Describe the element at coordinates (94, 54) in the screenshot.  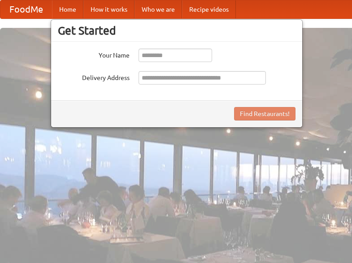
I see `label: Your Name` at that location.